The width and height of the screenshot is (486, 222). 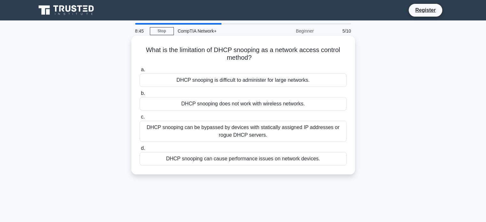 I want to click on span: a., so click(x=143, y=69).